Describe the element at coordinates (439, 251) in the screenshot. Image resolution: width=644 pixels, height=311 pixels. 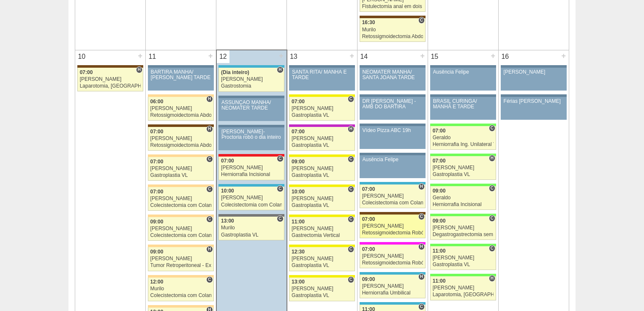
I see `span: 11:00` at that location.